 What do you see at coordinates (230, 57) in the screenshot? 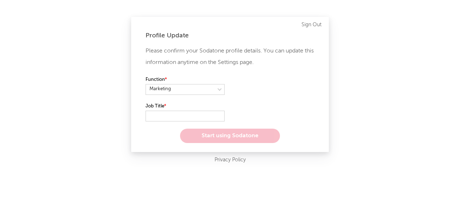
I see `p: Please confirm your Sodatone profile details. You can update this information anytime on the Sett...` at bounding box center [230, 57].